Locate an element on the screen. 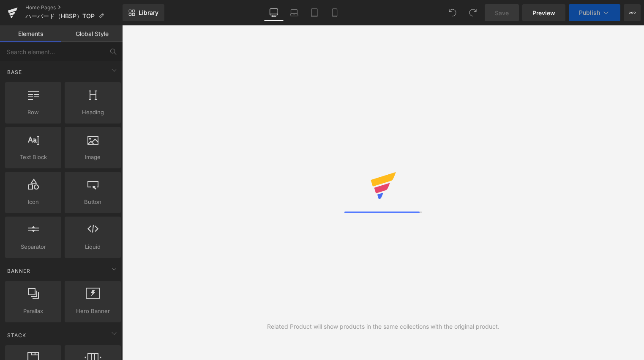 The image size is (644, 360). a: Tablet is located at coordinates (314, 13).